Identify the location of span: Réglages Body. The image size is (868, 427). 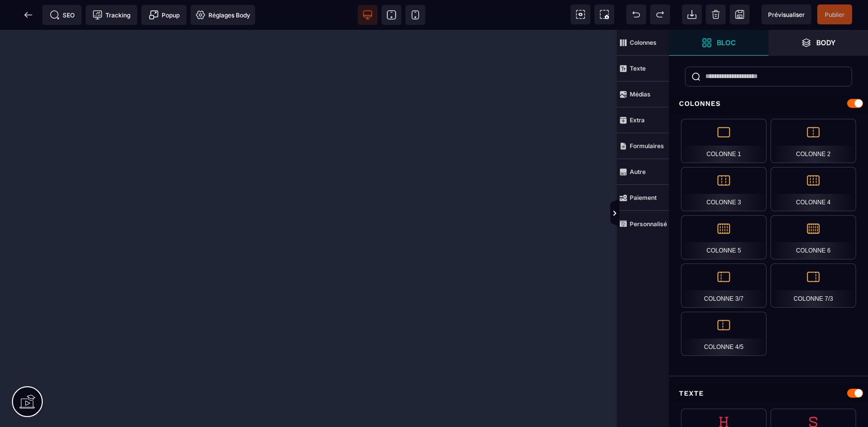
(223, 15).